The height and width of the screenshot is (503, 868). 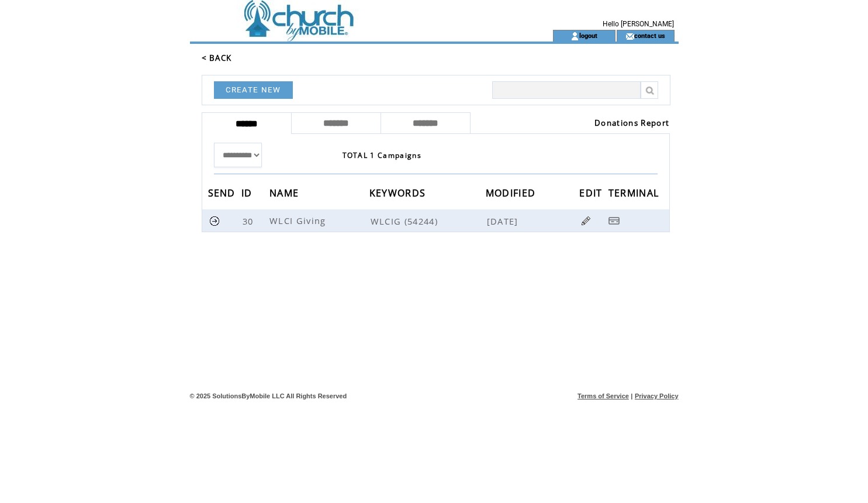 I want to click on span: © 2025 SolutionsByMobile LLC All Rights Reserved, so click(x=268, y=396).